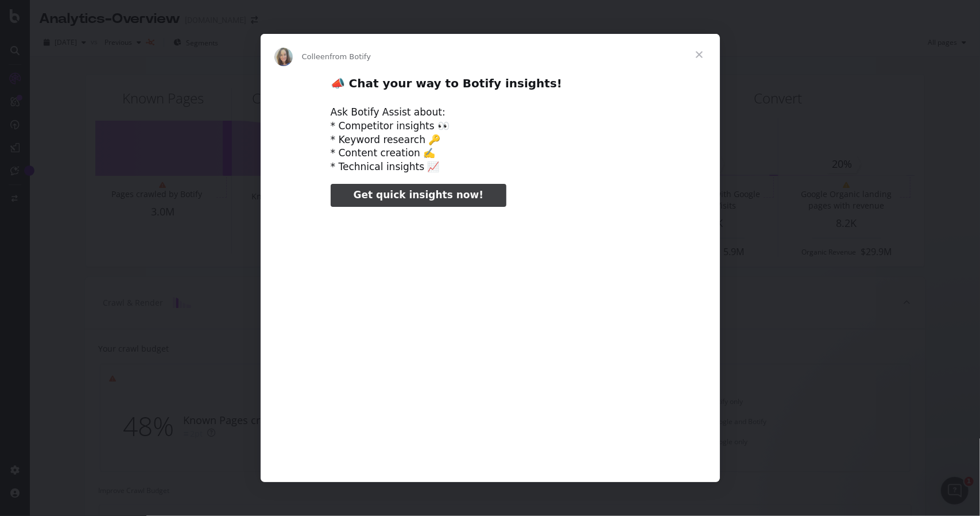 This screenshot has width=980, height=516. What do you see at coordinates (418, 195) in the screenshot?
I see `span: Get quick insights now!` at bounding box center [418, 195].